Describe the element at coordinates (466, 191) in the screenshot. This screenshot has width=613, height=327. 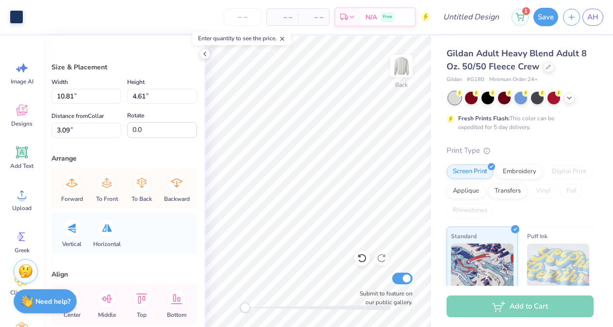
I see `div: Applique` at that location.